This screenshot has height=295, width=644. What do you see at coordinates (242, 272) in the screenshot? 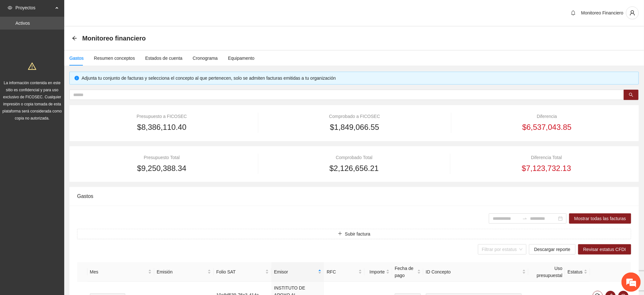
I see `th: Folio SAT` at bounding box center [242, 272].